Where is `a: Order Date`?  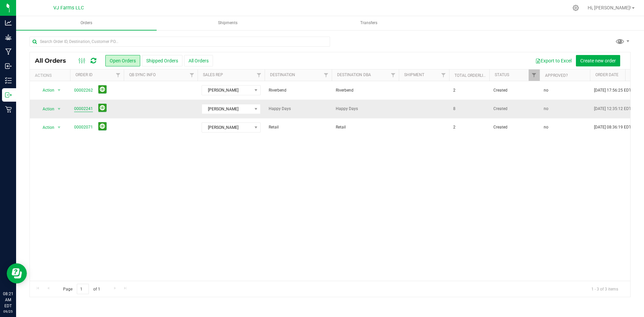
a: Order Date is located at coordinates (607, 75).